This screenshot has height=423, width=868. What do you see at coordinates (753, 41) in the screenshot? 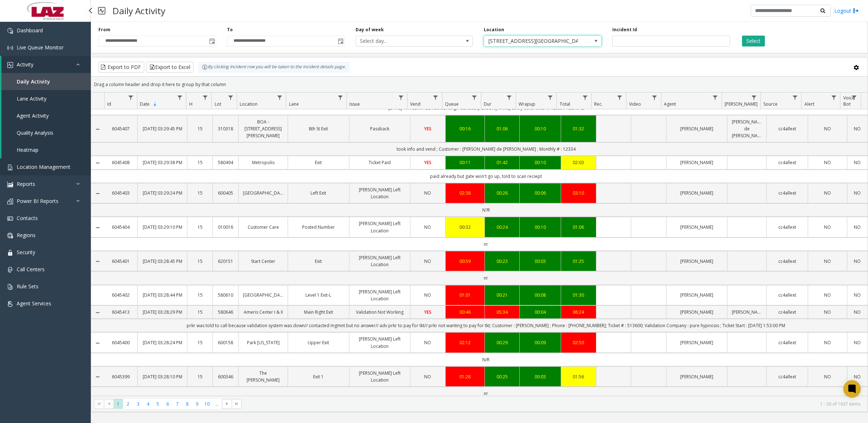
I see `button: Select` at bounding box center [753, 41].